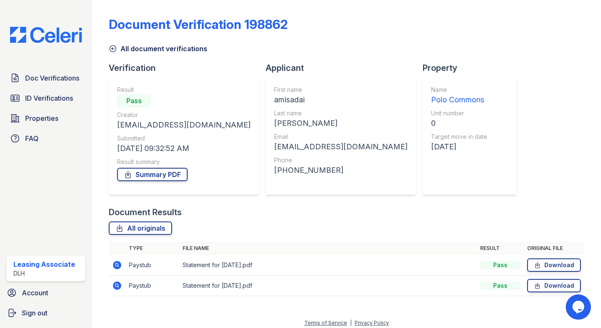 The image size is (601, 328). I want to click on div: Unit number, so click(459, 113).